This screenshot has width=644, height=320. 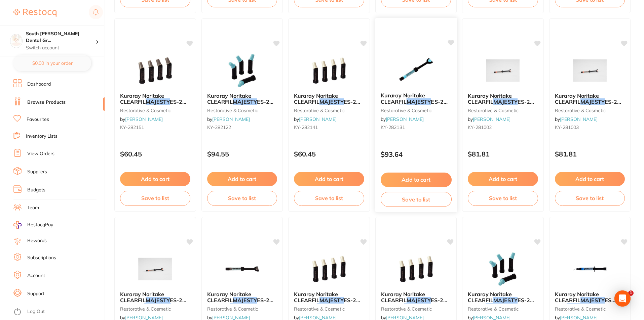 I want to click on a: Support, so click(x=35, y=294).